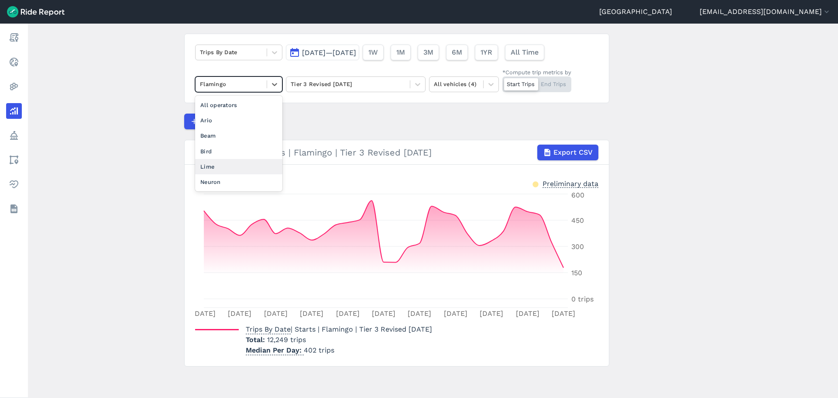  What do you see at coordinates (14, 135) in the screenshot?
I see `a: Policy` at bounding box center [14, 135].